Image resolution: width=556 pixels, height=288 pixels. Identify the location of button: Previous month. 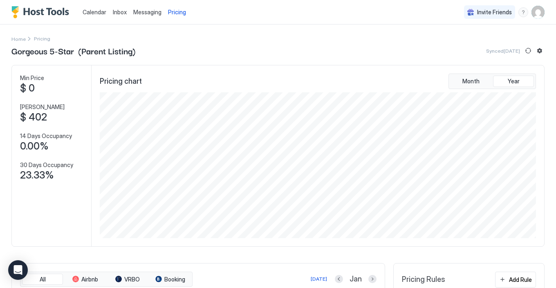
(339, 279).